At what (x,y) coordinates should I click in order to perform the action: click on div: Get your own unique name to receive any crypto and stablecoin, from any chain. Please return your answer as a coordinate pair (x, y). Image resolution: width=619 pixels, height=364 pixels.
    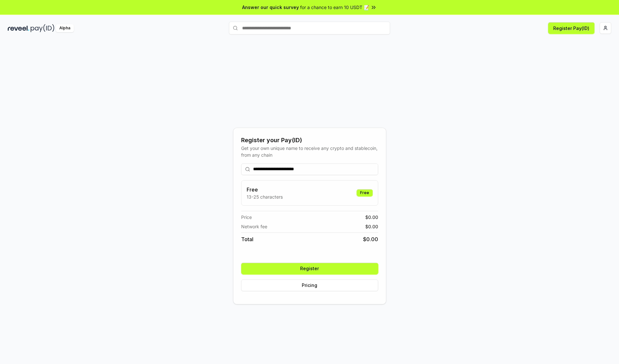
    Looking at the image, I should click on (310, 152).